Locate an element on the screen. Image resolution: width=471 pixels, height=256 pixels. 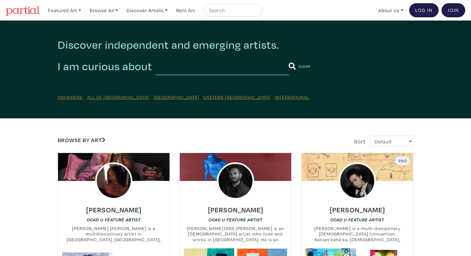
a: Browse by Art is located at coordinates (81, 140).